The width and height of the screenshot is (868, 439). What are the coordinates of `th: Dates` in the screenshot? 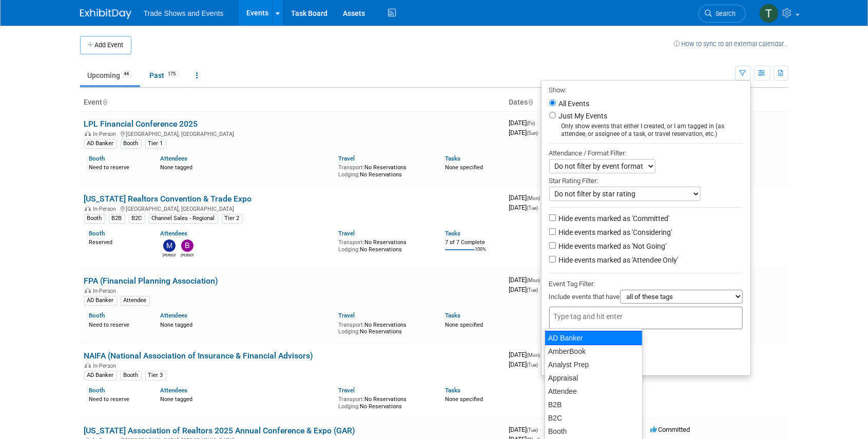 It's located at (576, 103).